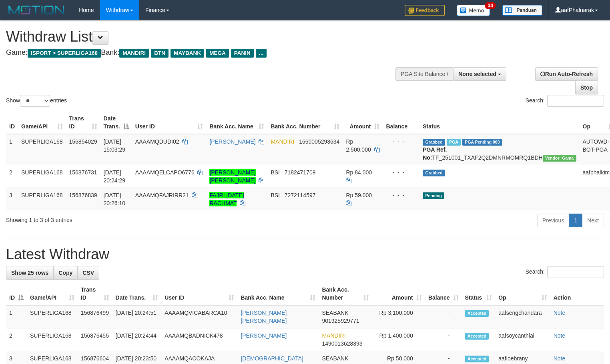 Image resolution: width=610 pixels, height=364 pixels. Describe the element at coordinates (359, 172) in the screenshot. I see `span: Rp 84.000` at that location.